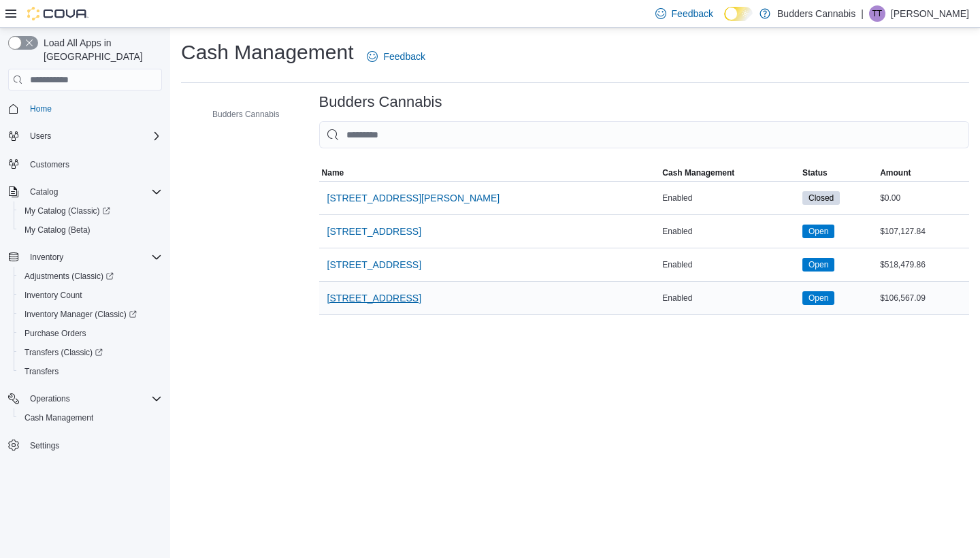 The image size is (980, 558). Describe the element at coordinates (85, 292) in the screenshot. I see `nav: Complex example` at that location.